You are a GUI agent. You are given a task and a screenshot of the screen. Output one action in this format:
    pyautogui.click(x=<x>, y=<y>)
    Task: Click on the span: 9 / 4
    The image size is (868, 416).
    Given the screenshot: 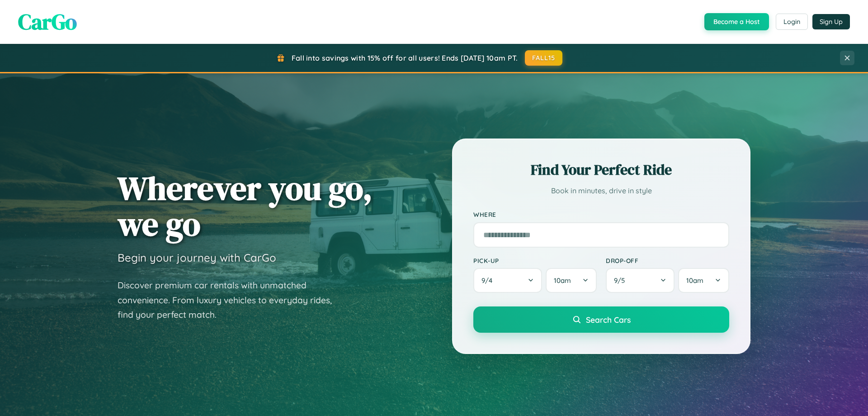 What is the action you would take?
    pyautogui.click(x=489, y=280)
    